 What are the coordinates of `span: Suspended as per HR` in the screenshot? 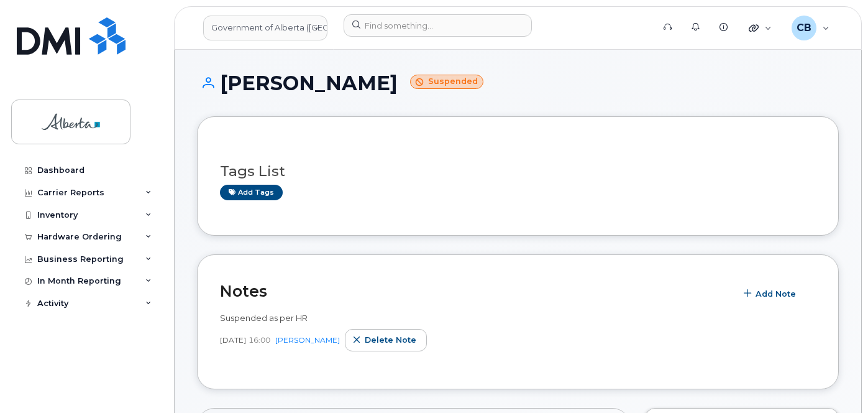 It's located at (264, 318).